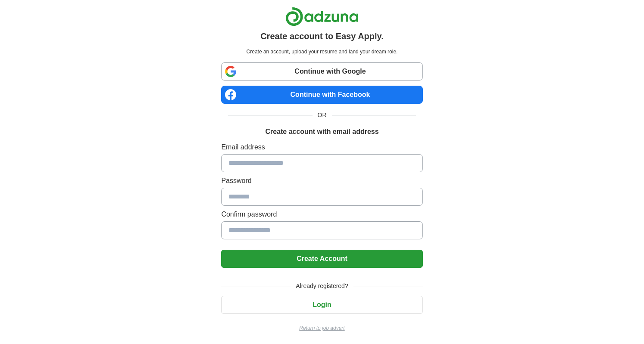 This screenshot has width=644, height=344. I want to click on h1: Create account with email address, so click(322, 132).